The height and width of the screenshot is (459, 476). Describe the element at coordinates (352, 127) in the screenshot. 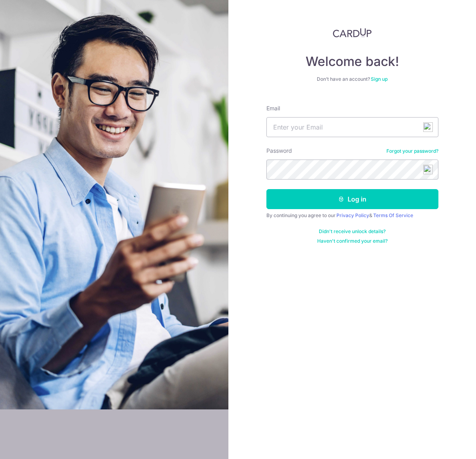

I see `input: Enter your Email` at that location.